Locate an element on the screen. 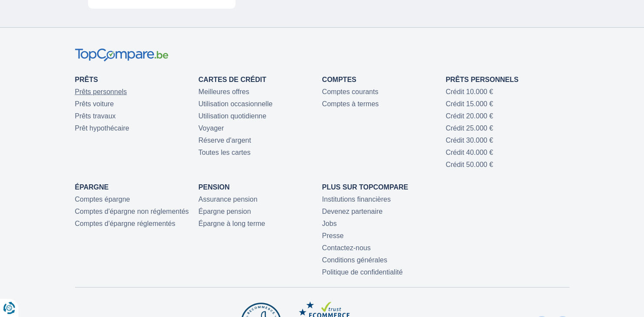 This screenshot has height=317, width=644. a: Épargne is located at coordinates (92, 187).